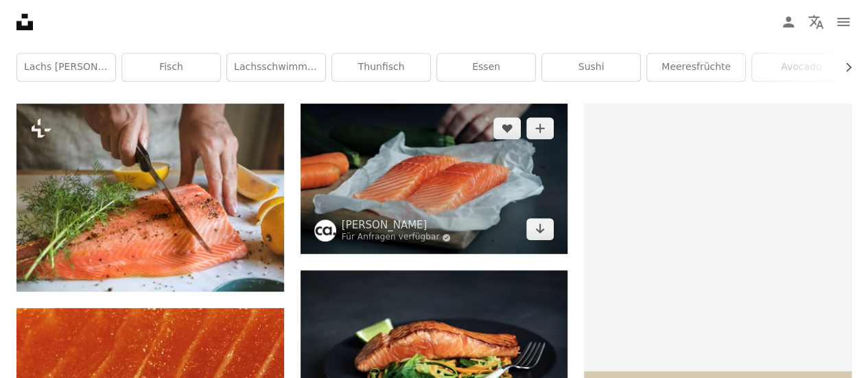 The image size is (868, 378). What do you see at coordinates (397, 237) in the screenshot?
I see `a: Für Anfragen verfügbar` at bounding box center [397, 237].